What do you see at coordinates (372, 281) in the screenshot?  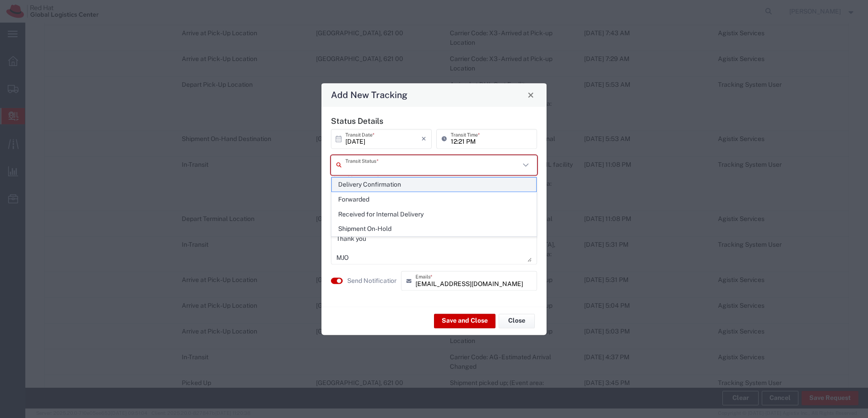 I see `agx-label: Send Notification` at bounding box center [372, 281].